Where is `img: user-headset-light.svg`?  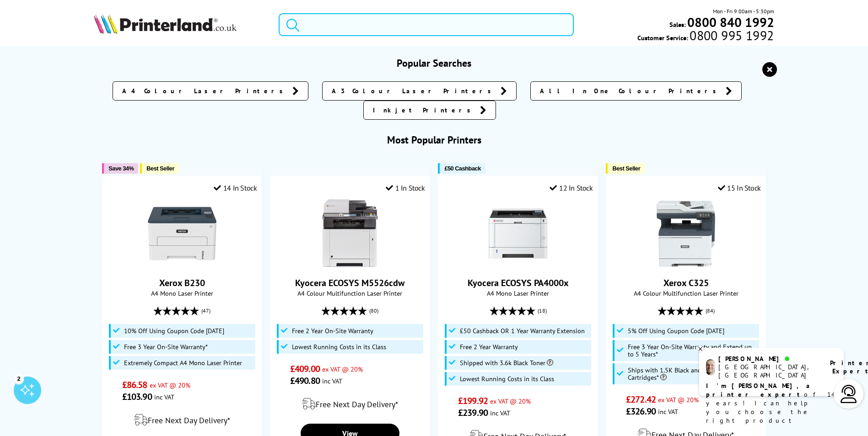
img: user-headset-light.svg is located at coordinates (849, 395).